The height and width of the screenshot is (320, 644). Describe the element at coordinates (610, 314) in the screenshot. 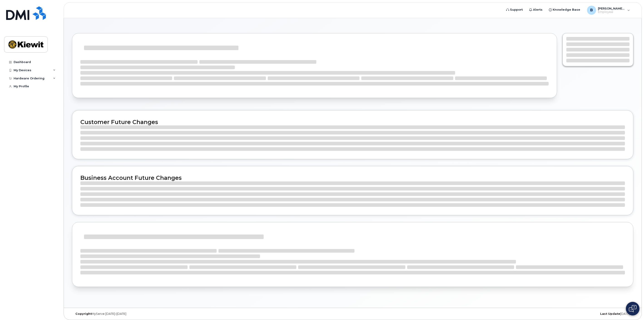

I see `strong: Last Update` at that location.